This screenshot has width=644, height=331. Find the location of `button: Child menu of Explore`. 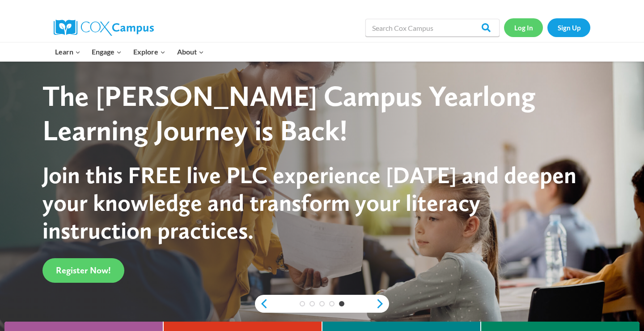

button: Child menu of Explore is located at coordinates (149, 52).